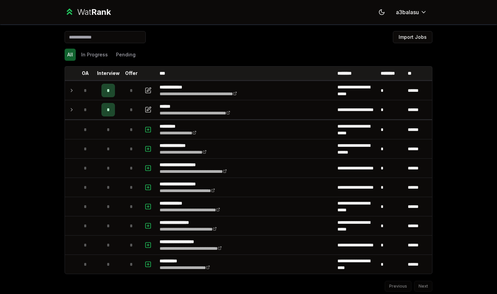 This screenshot has height=294, width=497. Describe the element at coordinates (126, 55) in the screenshot. I see `button: Pending` at that location.